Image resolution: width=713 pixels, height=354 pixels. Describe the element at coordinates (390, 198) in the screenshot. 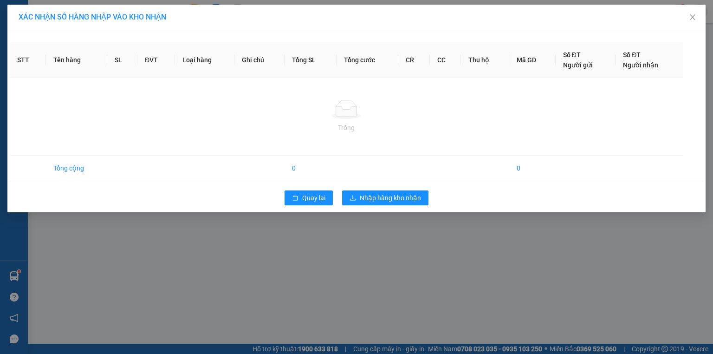

I see `span: Nhập hàng kho nhận` at that location.